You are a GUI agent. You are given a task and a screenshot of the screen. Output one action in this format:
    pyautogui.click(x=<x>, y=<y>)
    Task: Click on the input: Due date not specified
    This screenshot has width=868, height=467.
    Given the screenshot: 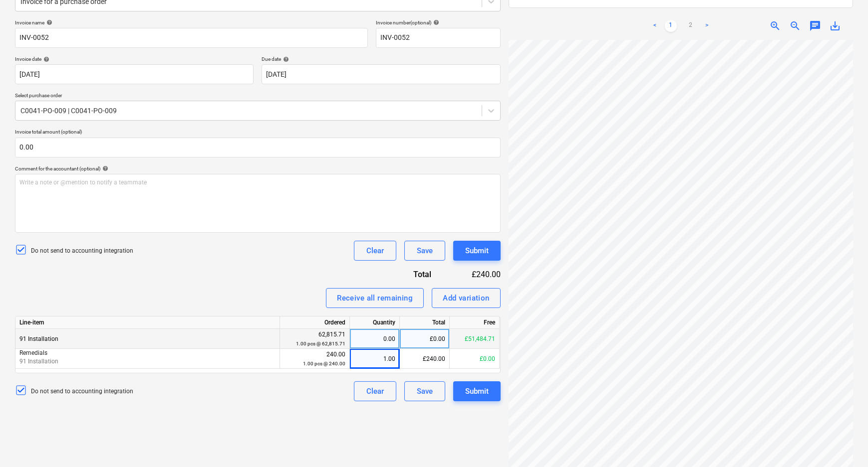 What is the action you would take?
    pyautogui.click(x=381, y=75)
    